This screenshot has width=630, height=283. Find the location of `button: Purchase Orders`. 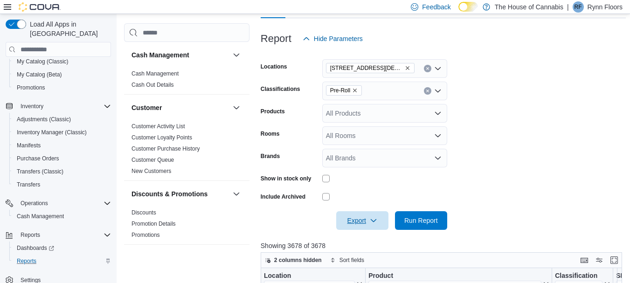

button: Purchase Orders is located at coordinates (62, 159).